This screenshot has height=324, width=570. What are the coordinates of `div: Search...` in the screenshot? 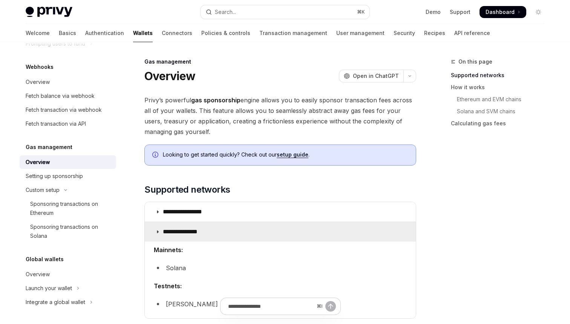 It's located at (225, 12).